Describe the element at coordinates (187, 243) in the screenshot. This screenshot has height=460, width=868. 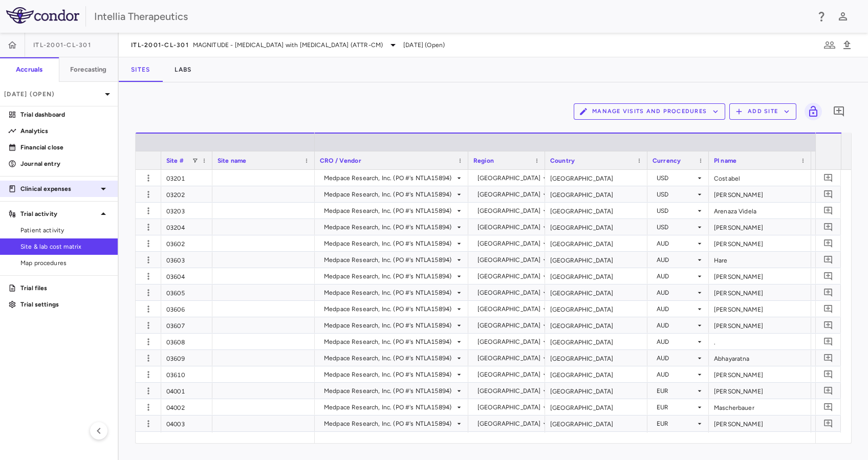
I see `div: 03602` at that location.